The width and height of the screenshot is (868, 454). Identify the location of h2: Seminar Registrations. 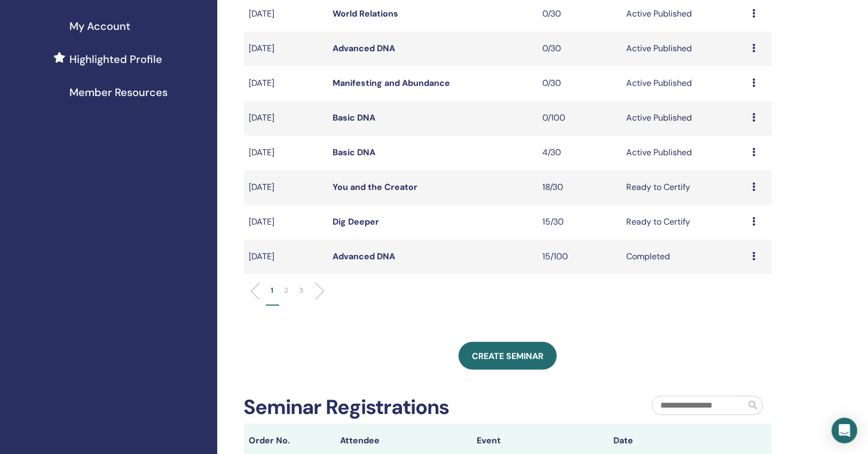
(347, 408).